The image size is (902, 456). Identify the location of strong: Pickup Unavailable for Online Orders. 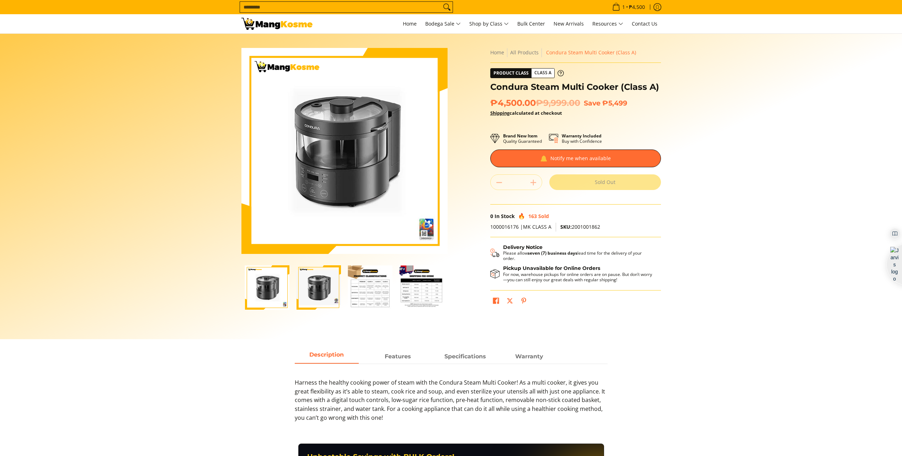
(551, 268).